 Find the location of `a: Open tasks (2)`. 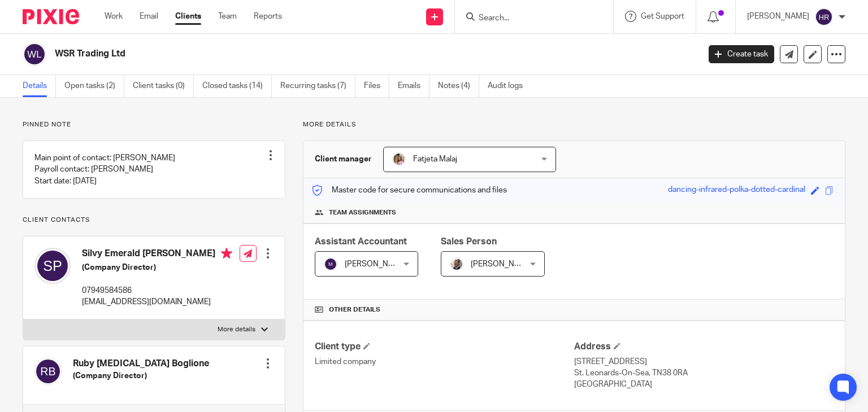

a: Open tasks (2) is located at coordinates (94, 86).